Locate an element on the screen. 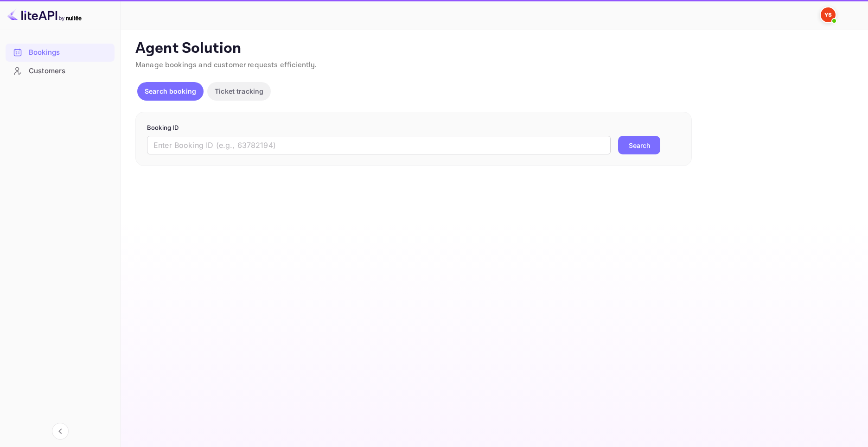  p: Booking ID is located at coordinates (413, 128).